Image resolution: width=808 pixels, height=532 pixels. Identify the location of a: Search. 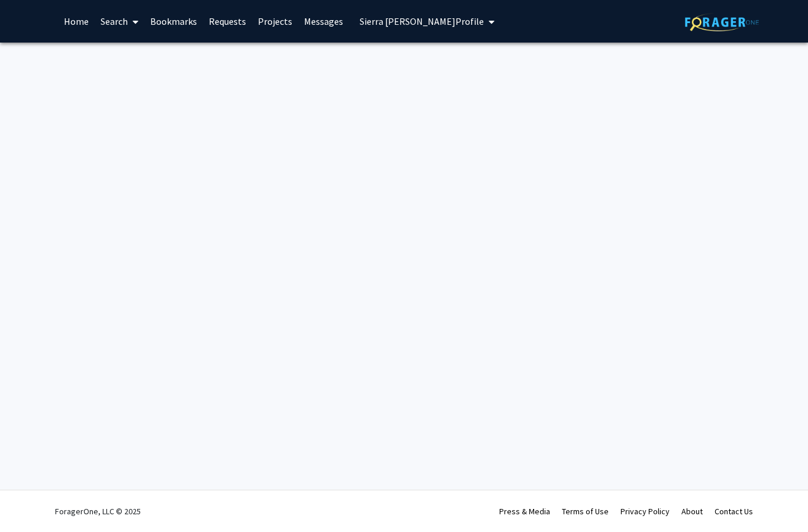
(120, 22).